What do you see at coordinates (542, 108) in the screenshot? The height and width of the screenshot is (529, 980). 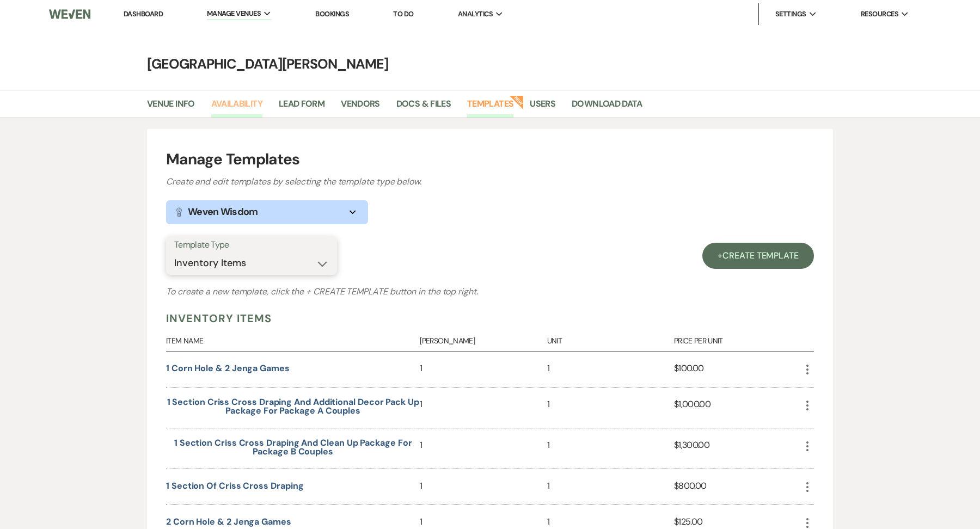 I see `a: Users` at bounding box center [542, 108].